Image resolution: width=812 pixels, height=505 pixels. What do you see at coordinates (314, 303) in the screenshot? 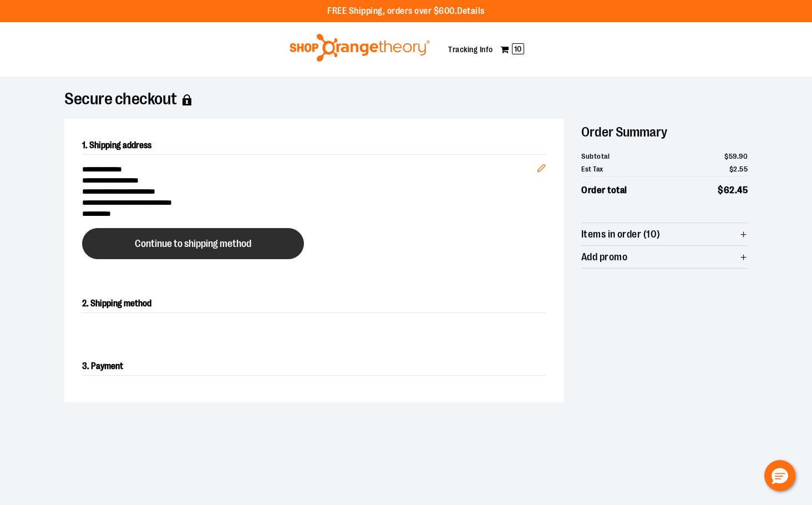
I see `h2: 2. Shipping method` at bounding box center [314, 303].